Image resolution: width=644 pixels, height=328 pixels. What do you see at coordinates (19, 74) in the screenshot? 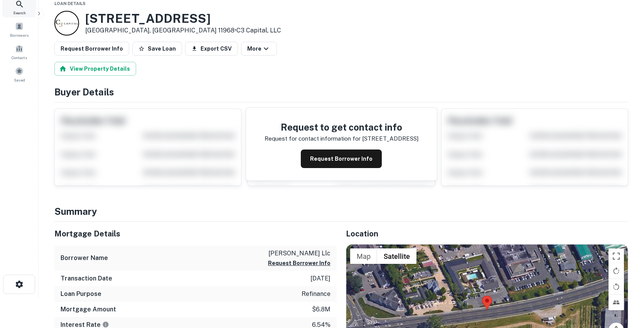
I see `a: Saved` at bounding box center [19, 74].